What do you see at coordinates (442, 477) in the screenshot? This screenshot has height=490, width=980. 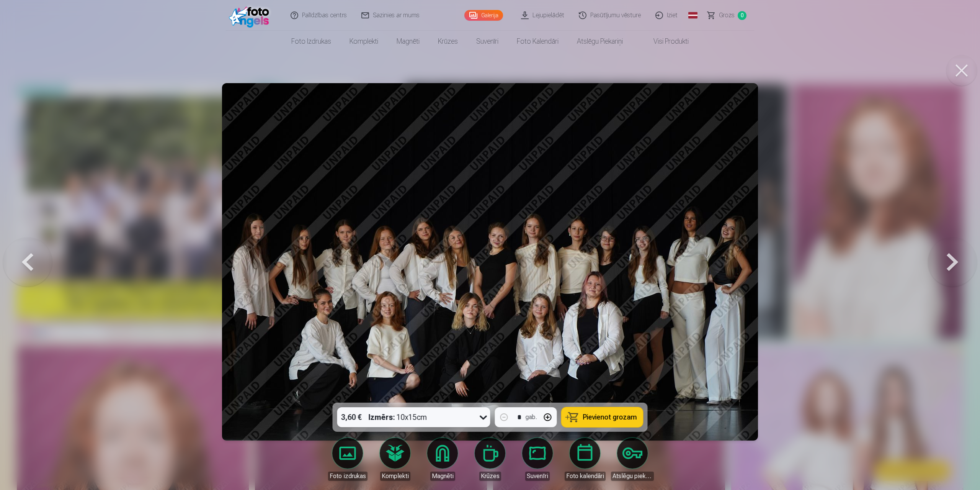 I see `div: Magnēti` at bounding box center [442, 477].